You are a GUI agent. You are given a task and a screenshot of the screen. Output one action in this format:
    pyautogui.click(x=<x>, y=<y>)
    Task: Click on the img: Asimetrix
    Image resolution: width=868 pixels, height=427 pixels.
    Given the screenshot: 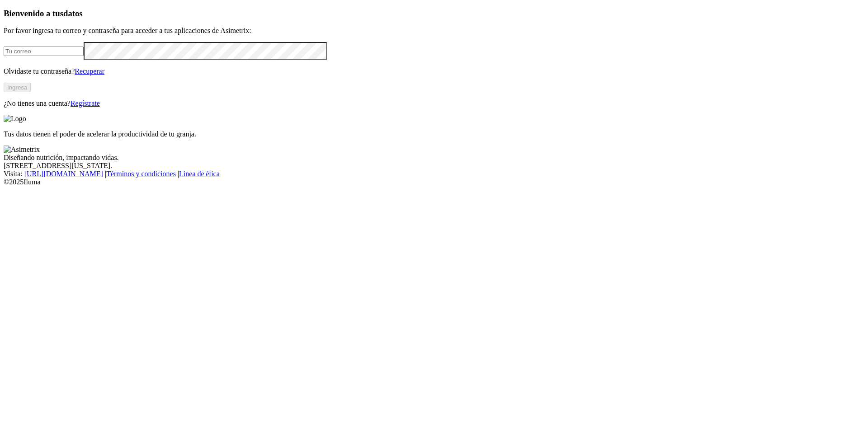 What is the action you would take?
    pyautogui.click(x=21, y=150)
    